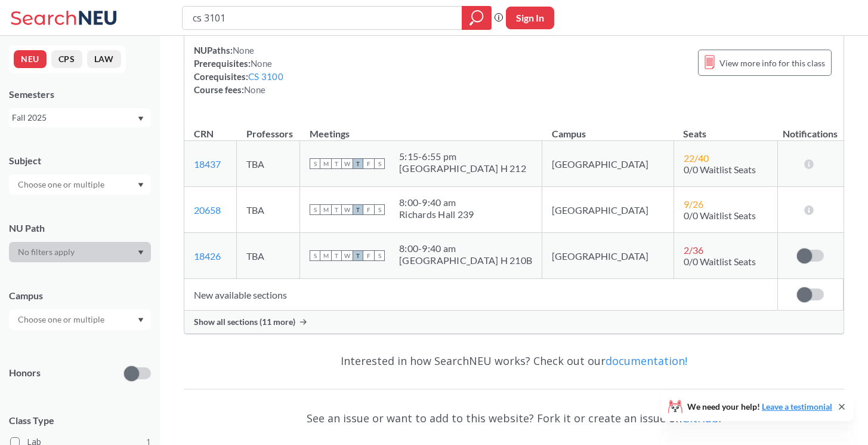  I want to click on th: Notifications, so click(811, 128).